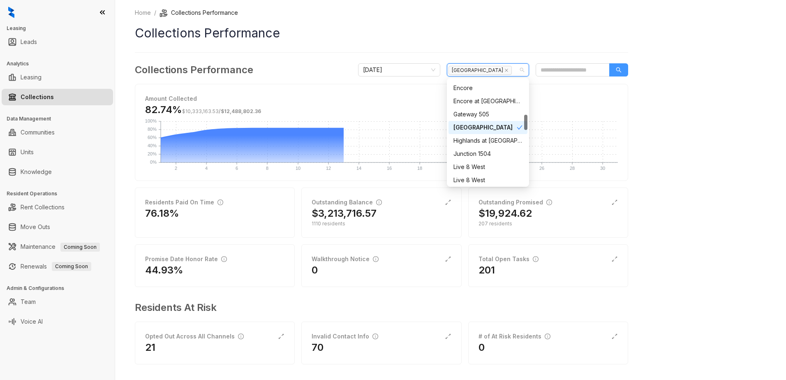  I want to click on text: 6, so click(237, 168).